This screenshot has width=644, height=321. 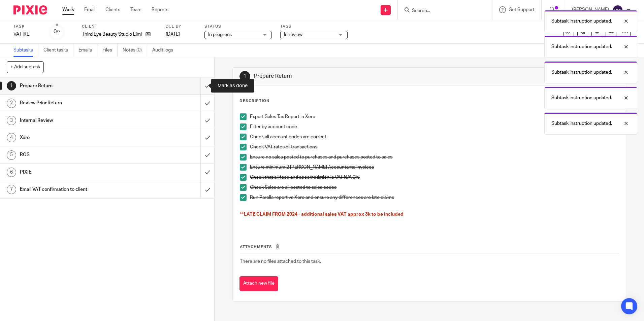 What do you see at coordinates (11, 172) in the screenshot?
I see `div: 6` at bounding box center [11, 172].